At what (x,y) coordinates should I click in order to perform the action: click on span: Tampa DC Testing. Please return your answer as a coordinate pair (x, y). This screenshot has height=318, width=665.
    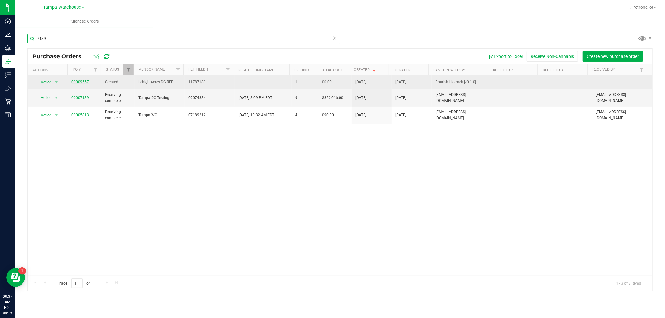
    Looking at the image, I should click on (160, 98).